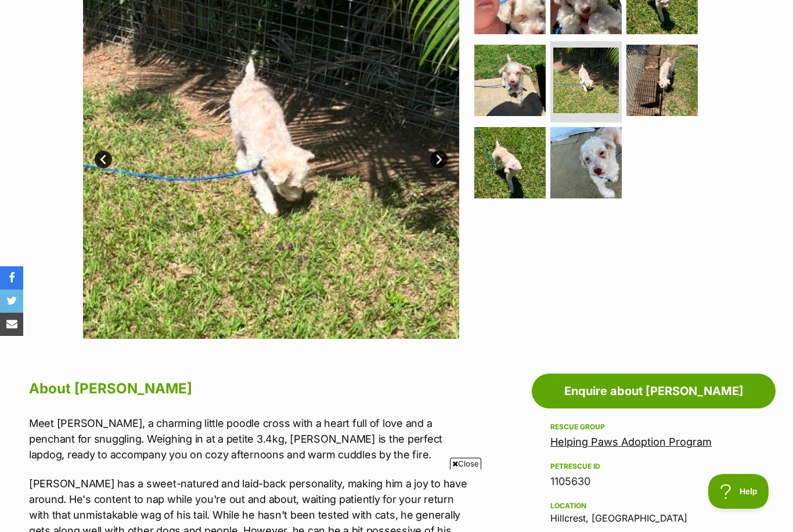 The width and height of the screenshot is (793, 532). Describe the element at coordinates (466, 464) in the screenshot. I see `span: Close` at that location.